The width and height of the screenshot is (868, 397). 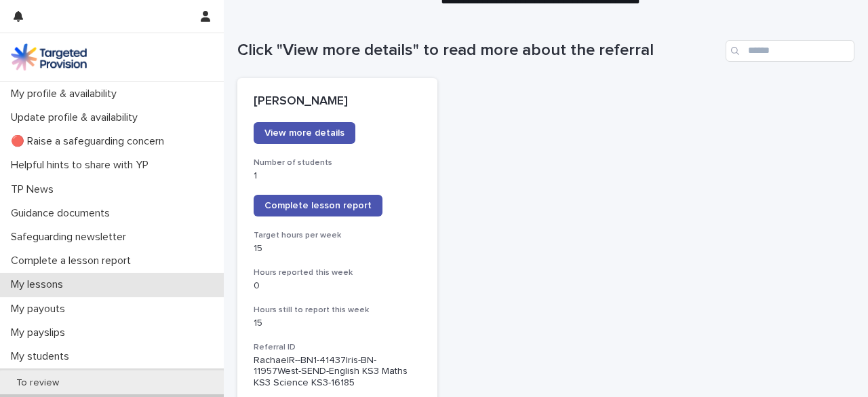 What do you see at coordinates (337, 286) in the screenshot?
I see `p: 0` at bounding box center [337, 286].